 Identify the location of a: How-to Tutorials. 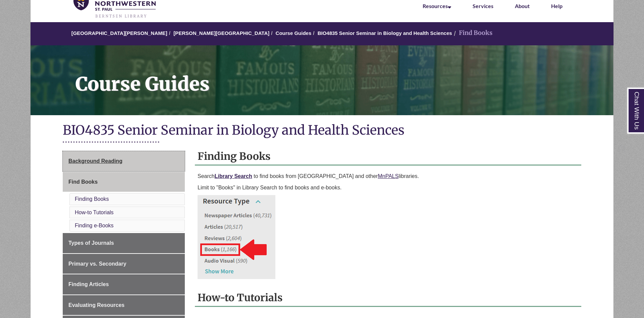
(94, 212).